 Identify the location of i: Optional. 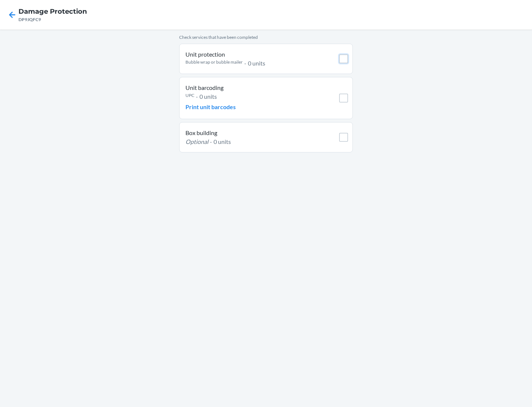
(197, 141).